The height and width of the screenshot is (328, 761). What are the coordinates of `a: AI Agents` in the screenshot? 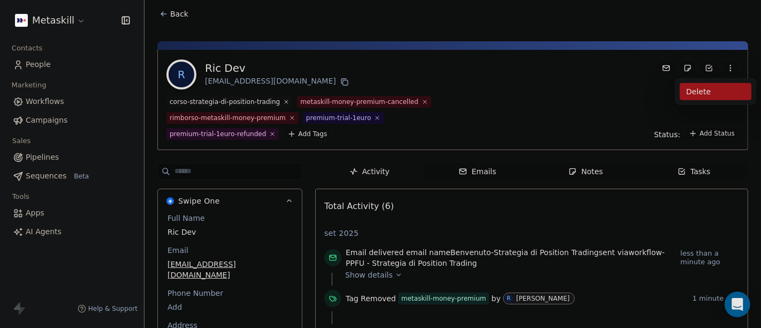 It's located at (72, 231).